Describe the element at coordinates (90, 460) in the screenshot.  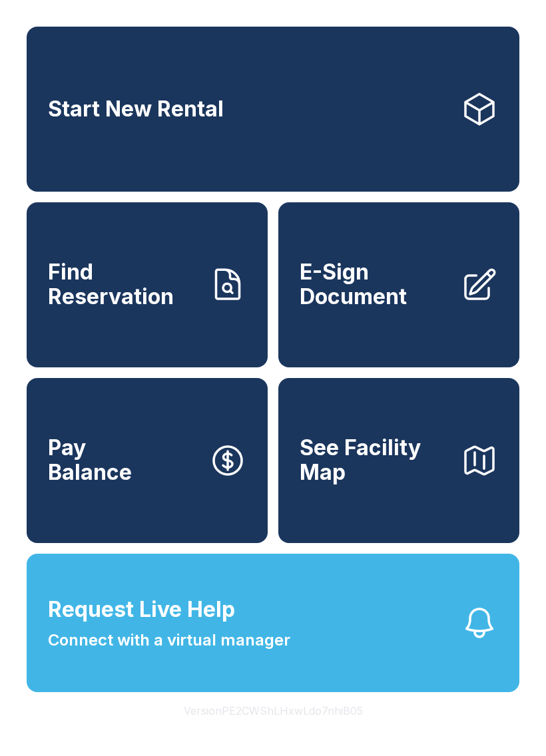
I see `span: Pay Balance` at that location.